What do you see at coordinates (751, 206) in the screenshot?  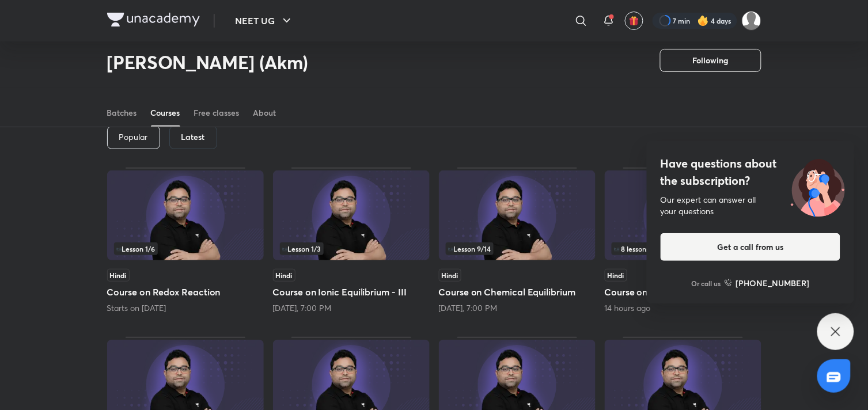 I see `div: Our expert can answer all your questions` at bounding box center [751, 206].